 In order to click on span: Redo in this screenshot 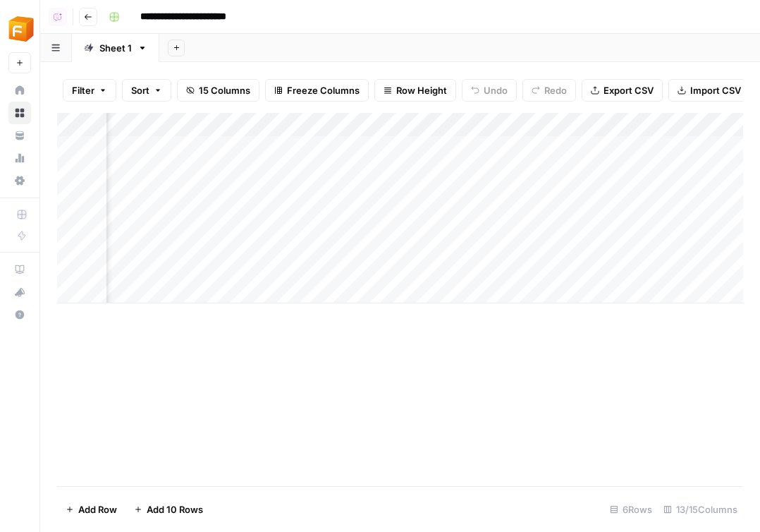, I will do `click(556, 90)`.